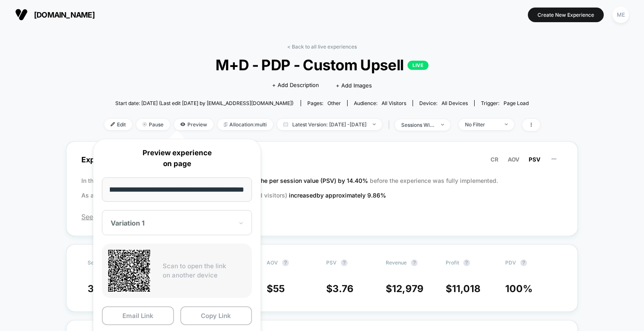  What do you see at coordinates (279, 289) in the screenshot?
I see `span: 55` at bounding box center [279, 289].